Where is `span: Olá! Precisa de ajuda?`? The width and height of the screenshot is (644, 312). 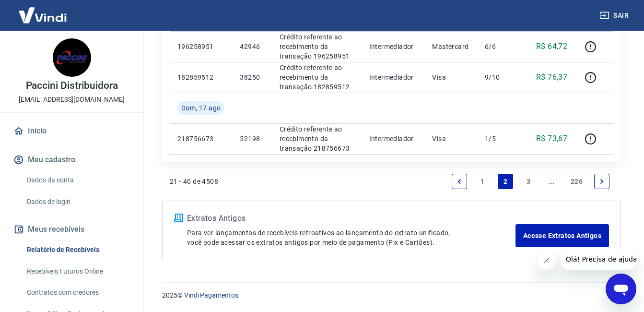
span: Olá! Precisa de ajuda? is located at coordinates (43, 11).